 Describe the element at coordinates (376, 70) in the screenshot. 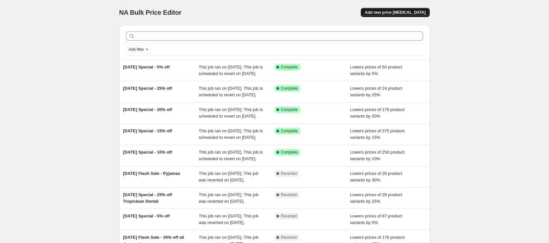

I see `span: Lowers prices of 50 product variants by 5%` at that location.